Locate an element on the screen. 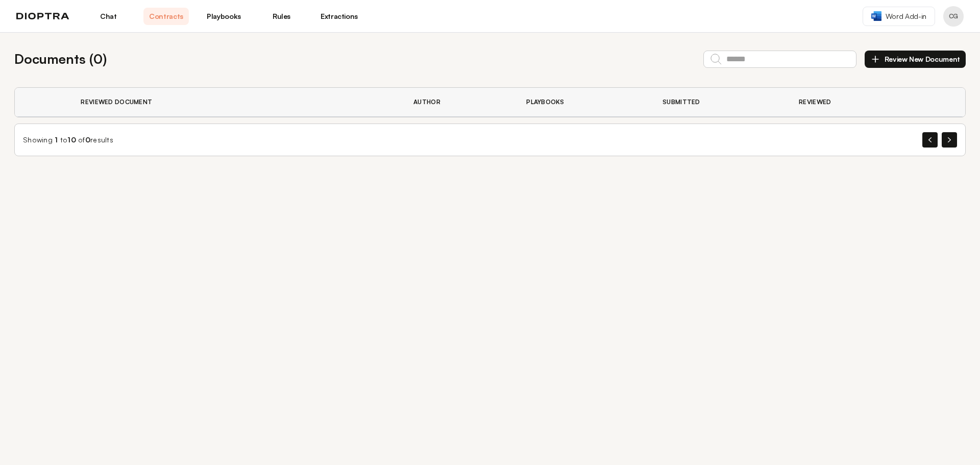 This screenshot has width=980, height=465. a: Rules is located at coordinates (281, 16).